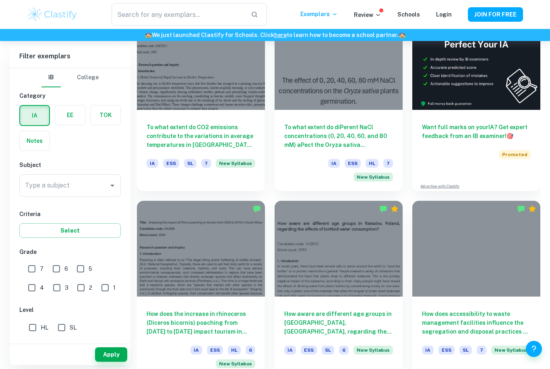  What do you see at coordinates (91, 288) in the screenshot?
I see `span: 2` at bounding box center [91, 288].